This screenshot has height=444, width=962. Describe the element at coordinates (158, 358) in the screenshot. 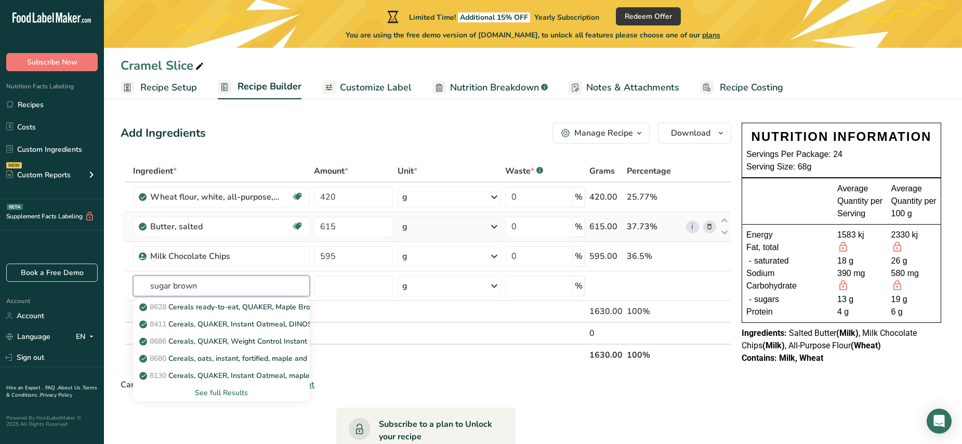

I see `span: 8680` at that location.